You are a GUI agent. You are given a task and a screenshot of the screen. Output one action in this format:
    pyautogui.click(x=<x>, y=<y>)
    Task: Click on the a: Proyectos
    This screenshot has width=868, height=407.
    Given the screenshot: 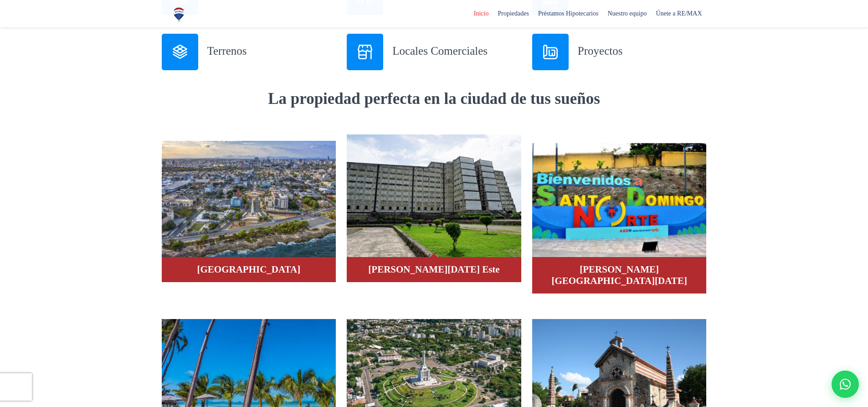 What is the action you would take?
    pyautogui.click(x=619, y=52)
    